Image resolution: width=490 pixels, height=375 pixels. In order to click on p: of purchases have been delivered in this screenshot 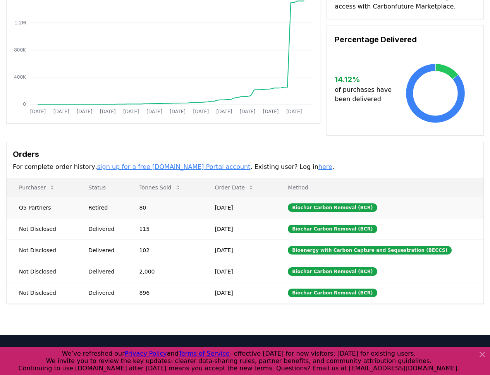, I will do `click(365, 95)`.